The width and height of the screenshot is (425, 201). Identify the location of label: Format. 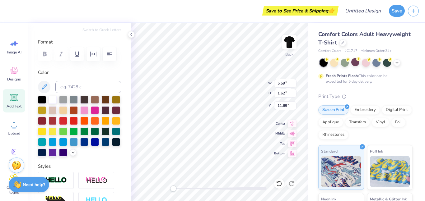
(80, 42).